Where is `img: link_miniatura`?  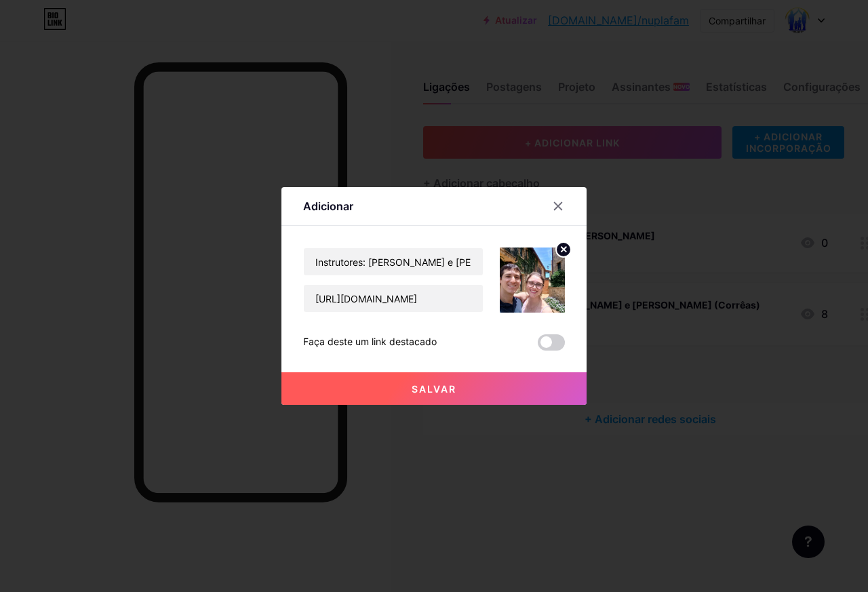 img: link_miniatura is located at coordinates (532, 280).